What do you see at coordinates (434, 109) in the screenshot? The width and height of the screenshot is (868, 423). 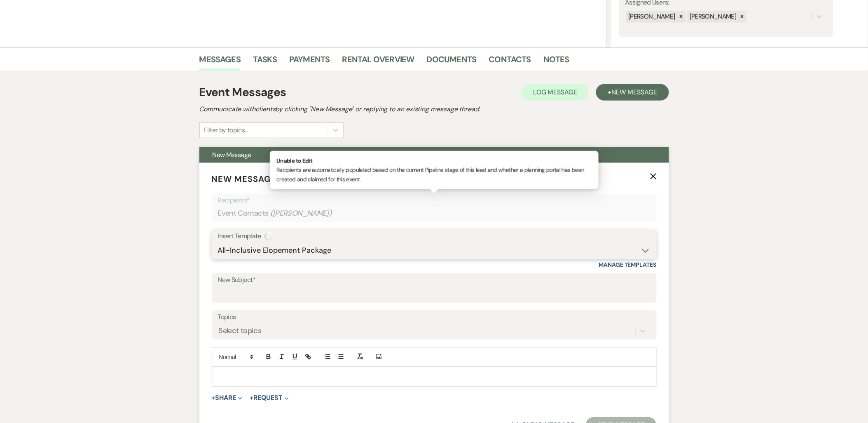 I see `h2: Communicate with clients by clicking "New Message" or replying to an existing message thread.` at bounding box center [434, 109].